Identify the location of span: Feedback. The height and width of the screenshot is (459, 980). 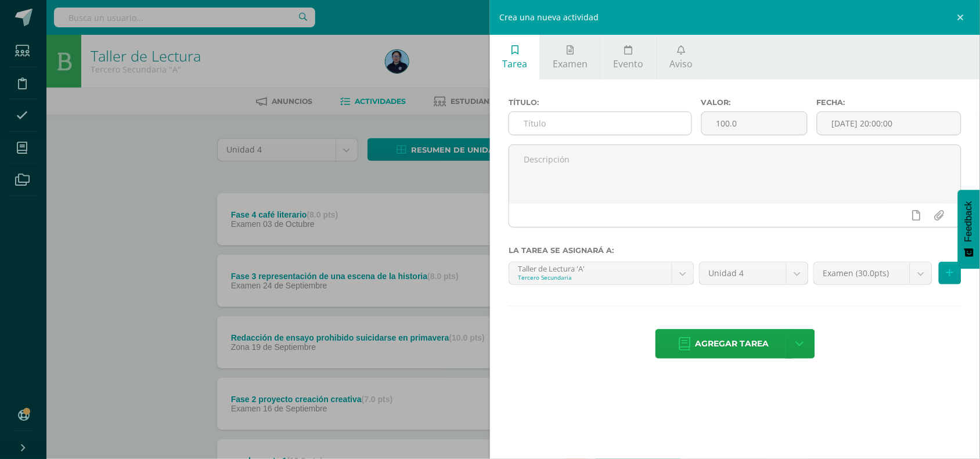
(969, 222).